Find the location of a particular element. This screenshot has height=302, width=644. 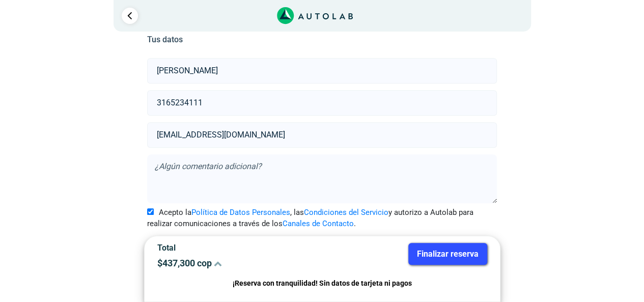

button: Finalizar reserva is located at coordinates (448, 253).